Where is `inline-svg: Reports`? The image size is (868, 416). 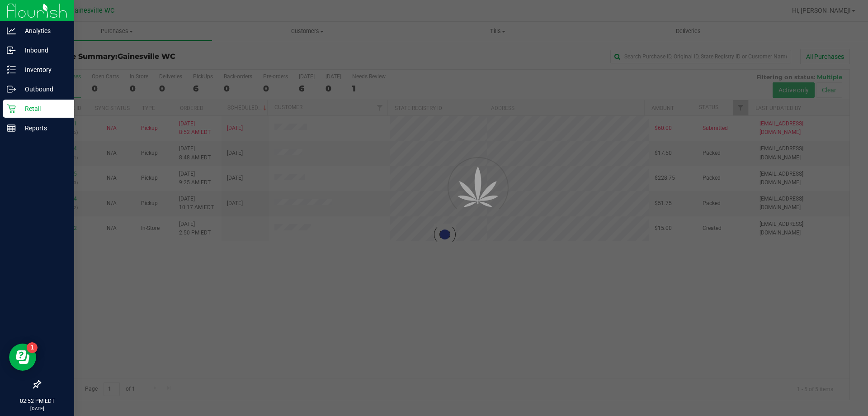 inline-svg: Reports is located at coordinates (11, 128).